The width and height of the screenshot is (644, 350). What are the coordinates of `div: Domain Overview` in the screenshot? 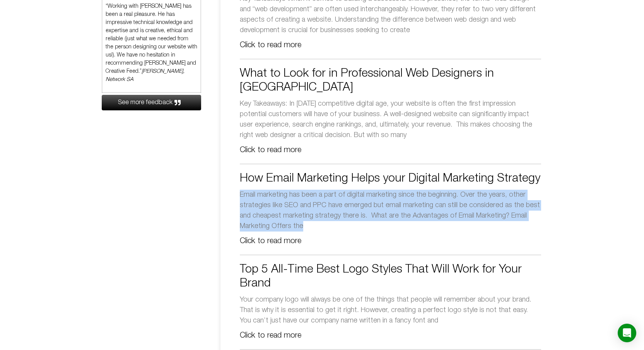 It's located at (49, 48).